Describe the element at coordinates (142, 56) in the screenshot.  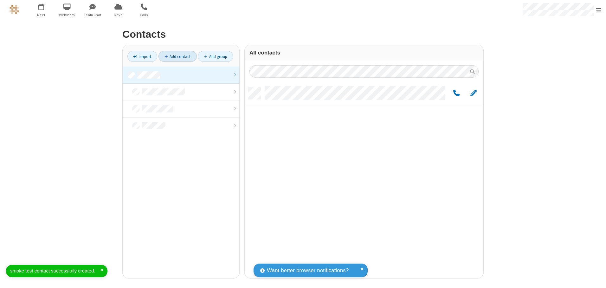
I see `a: Import` at that location.